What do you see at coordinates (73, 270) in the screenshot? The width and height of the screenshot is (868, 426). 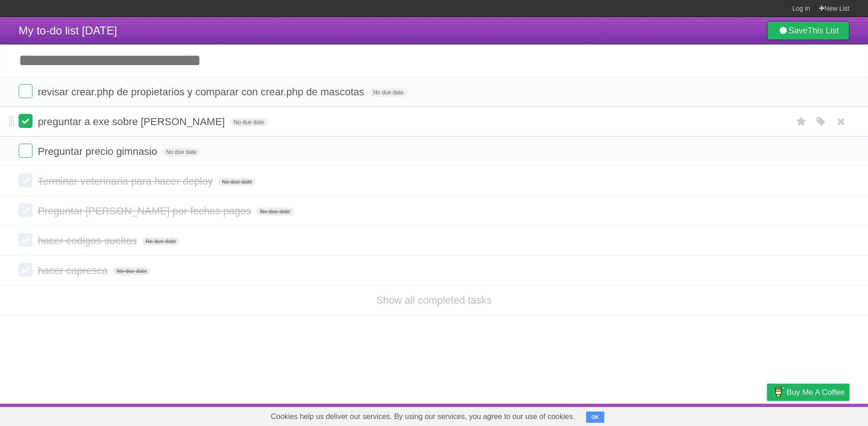 I see `span: hacer capresca` at bounding box center [73, 270].